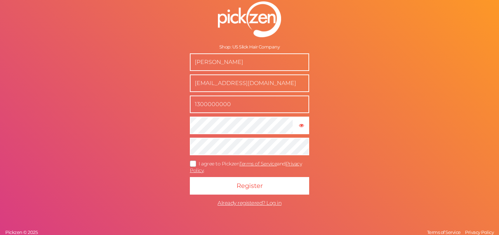  Describe the element at coordinates (444, 232) in the screenshot. I see `span: Terms of Service` at that location.